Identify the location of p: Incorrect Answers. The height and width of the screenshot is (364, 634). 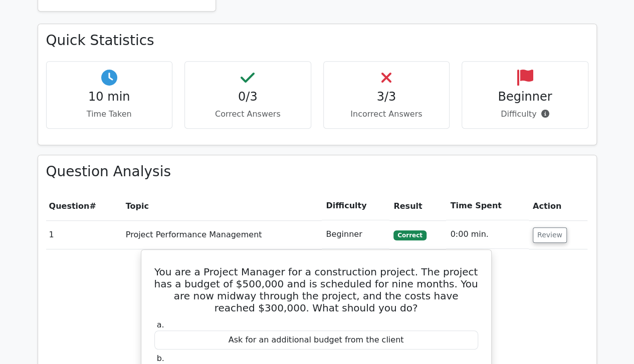
(386, 114).